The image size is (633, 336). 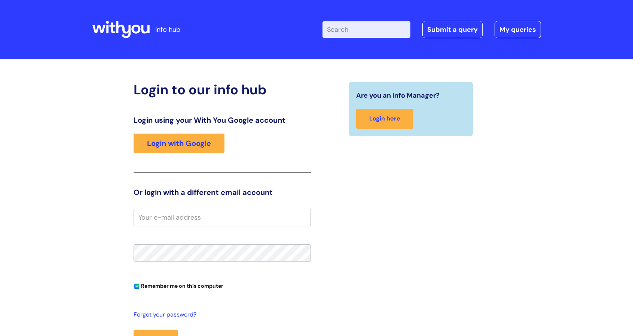 I want to click on a: Login here, so click(x=385, y=119).